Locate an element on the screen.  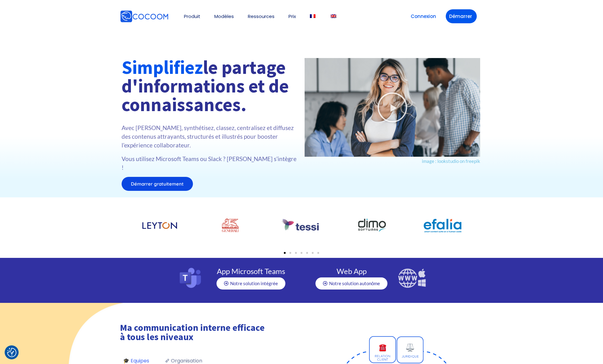
span: Go to slide 3 is located at coordinates (296, 253).